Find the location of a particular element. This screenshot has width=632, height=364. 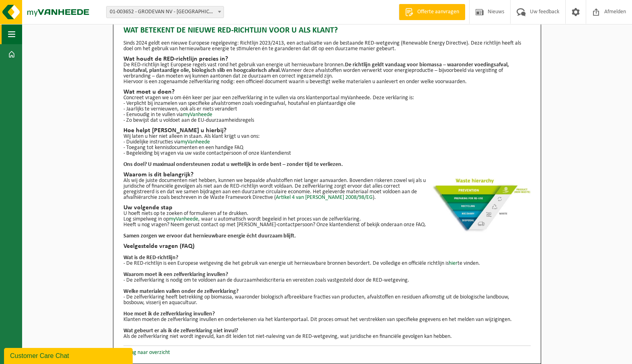

h2: Uw volgende stap is located at coordinates (327, 208).